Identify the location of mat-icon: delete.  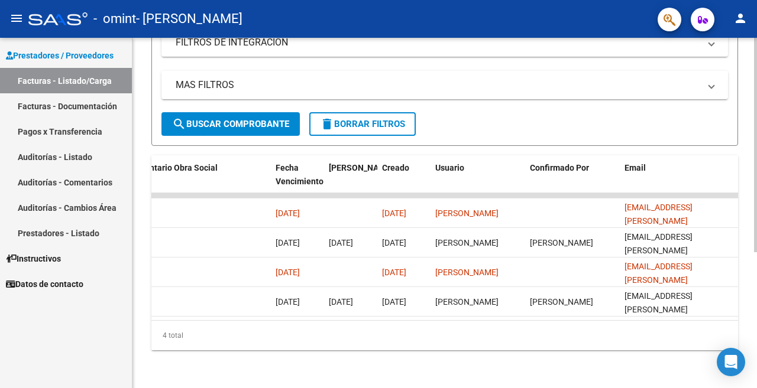
(327, 124).